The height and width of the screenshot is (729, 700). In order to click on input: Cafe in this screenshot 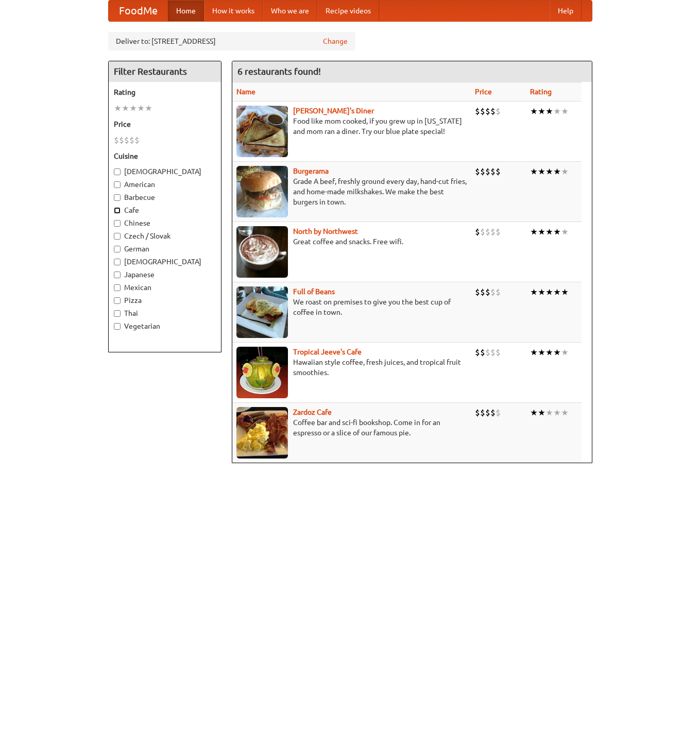, I will do `click(117, 210)`.